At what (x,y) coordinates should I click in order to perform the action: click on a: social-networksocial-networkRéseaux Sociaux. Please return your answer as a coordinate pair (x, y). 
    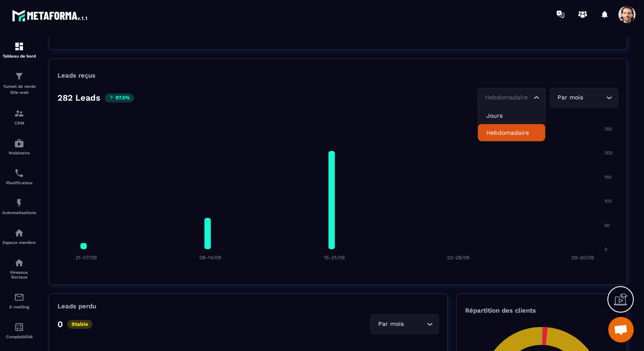
    Looking at the image, I should click on (19, 268).